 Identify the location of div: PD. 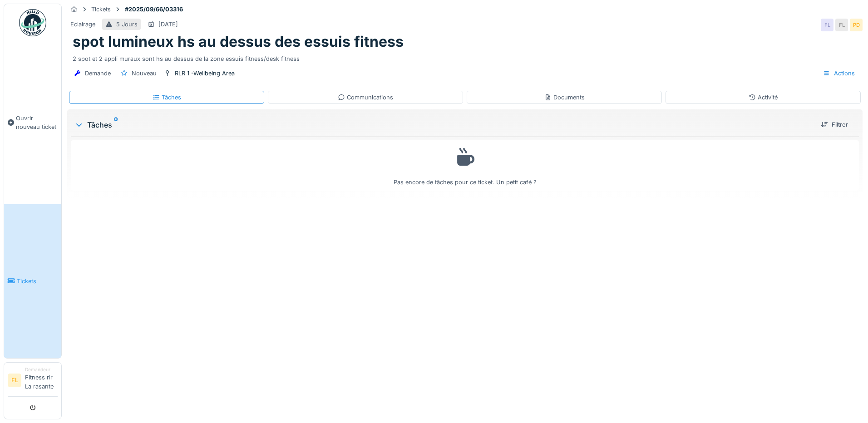
(856, 25).